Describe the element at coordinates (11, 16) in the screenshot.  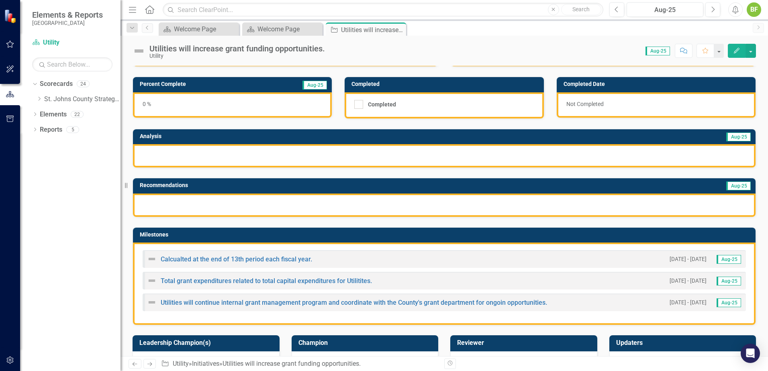
I see `img: ClearPoint Strategy` at that location.